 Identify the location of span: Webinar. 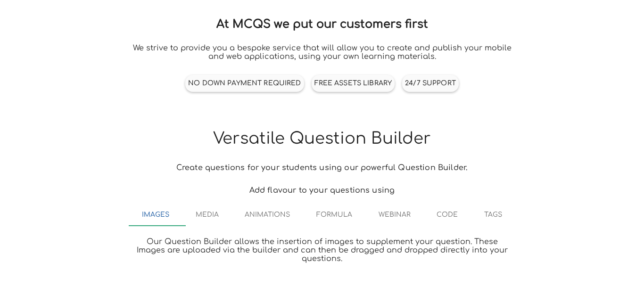
(395, 214).